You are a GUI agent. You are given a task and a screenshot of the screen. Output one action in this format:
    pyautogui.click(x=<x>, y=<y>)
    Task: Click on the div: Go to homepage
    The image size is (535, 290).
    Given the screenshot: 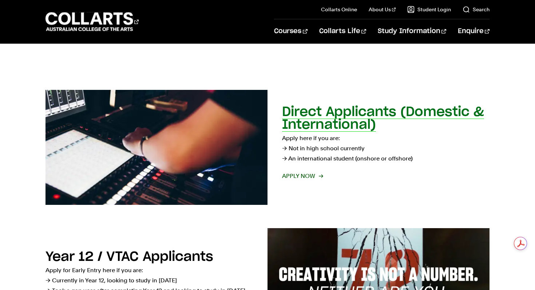 What is the action you would take?
    pyautogui.click(x=92, y=21)
    